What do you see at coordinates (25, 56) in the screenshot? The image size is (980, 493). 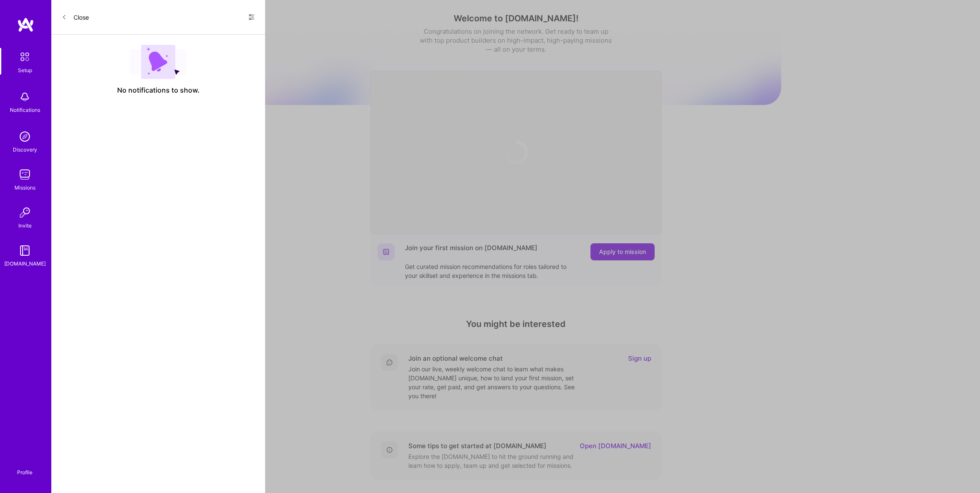 I see `img: setup` at bounding box center [25, 56].